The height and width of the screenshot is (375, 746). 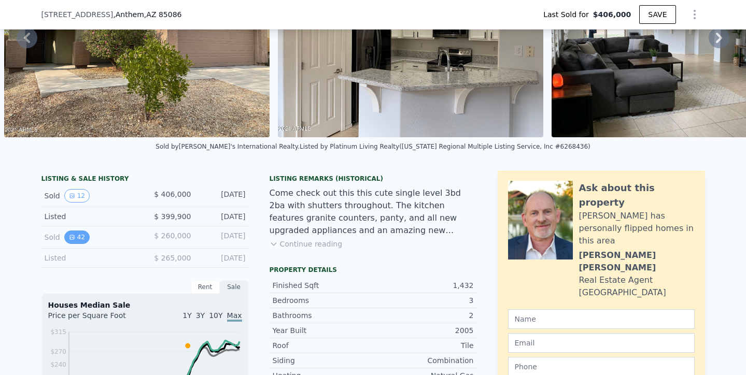 I want to click on div: 2005, so click(x=424, y=331).